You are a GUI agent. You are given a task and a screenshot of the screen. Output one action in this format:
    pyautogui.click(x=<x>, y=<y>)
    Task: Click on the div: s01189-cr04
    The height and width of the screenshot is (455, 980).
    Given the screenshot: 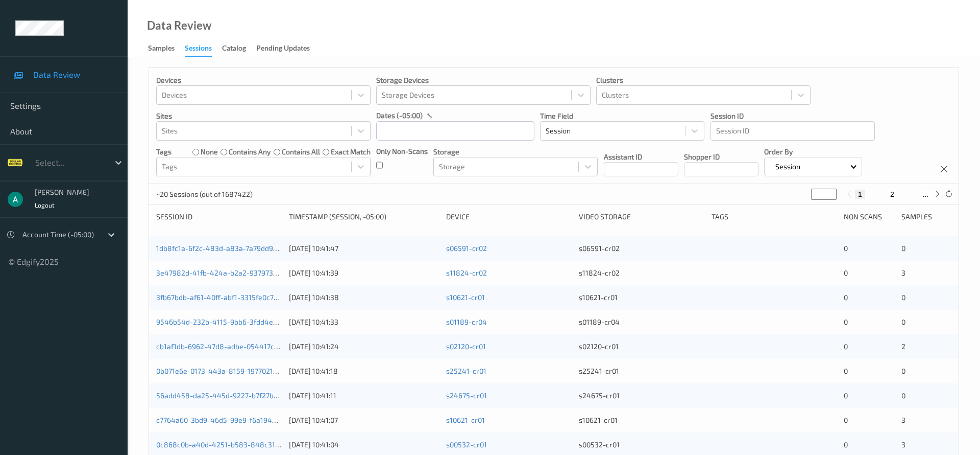 What is the action you would take?
    pyautogui.click(x=641, y=322)
    